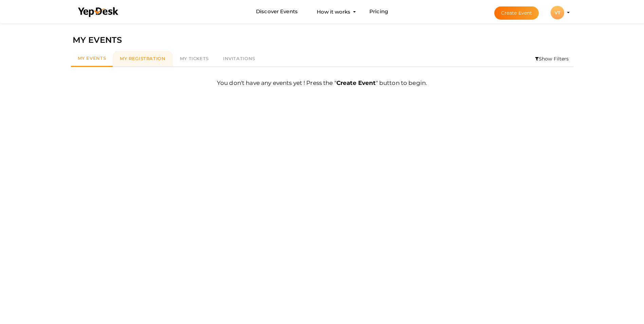 This screenshot has width=644, height=324. Describe the element at coordinates (558, 13) in the screenshot. I see `profile-pic: VT` at that location.